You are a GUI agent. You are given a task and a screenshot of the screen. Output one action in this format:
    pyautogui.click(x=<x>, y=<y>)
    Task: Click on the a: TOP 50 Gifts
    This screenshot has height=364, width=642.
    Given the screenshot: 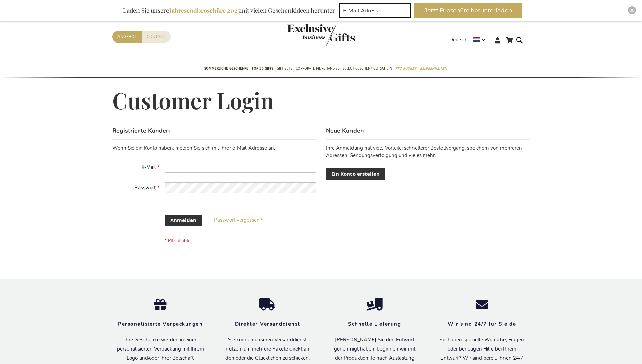 What is the action you would take?
    pyautogui.click(x=263, y=69)
    